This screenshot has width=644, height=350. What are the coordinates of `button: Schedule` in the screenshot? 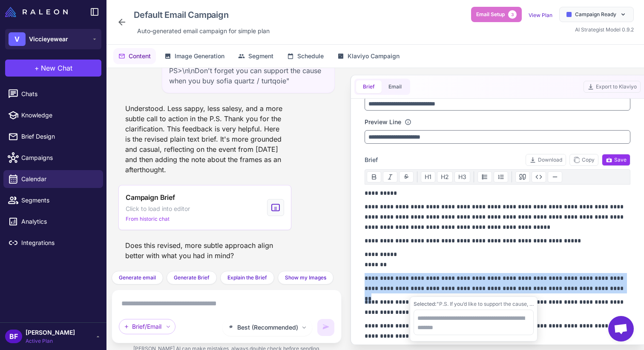 It's located at (305, 56).